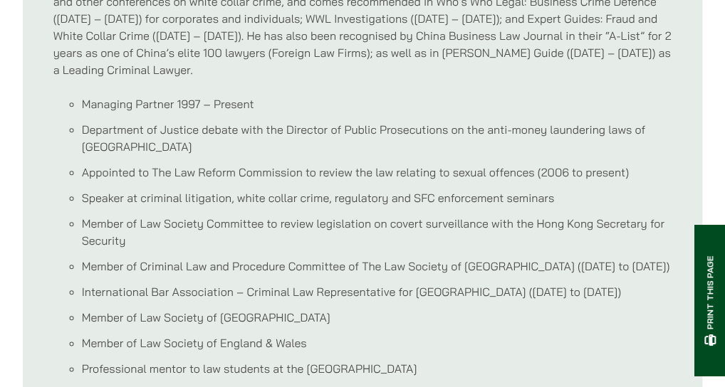  What do you see at coordinates (377, 172) in the screenshot?
I see `li: Appointed to The Law Reform Commission to review the law relating to sexual offences (2006 to pre...` at bounding box center [377, 172].